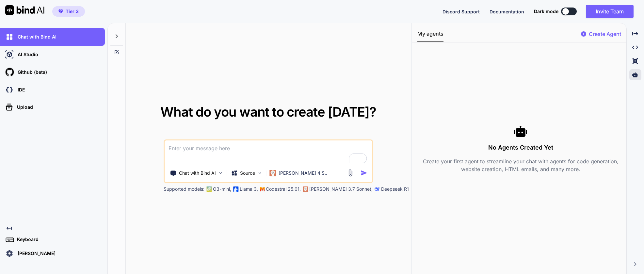  Describe the element at coordinates (69, 12) in the screenshot. I see `button: premiumTier 3` at that location.